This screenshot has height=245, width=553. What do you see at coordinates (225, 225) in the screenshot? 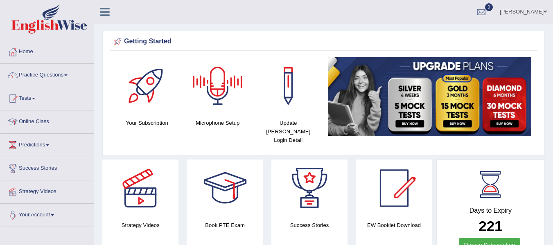
I see `h4: Book PTE Exam` at bounding box center [225, 225].